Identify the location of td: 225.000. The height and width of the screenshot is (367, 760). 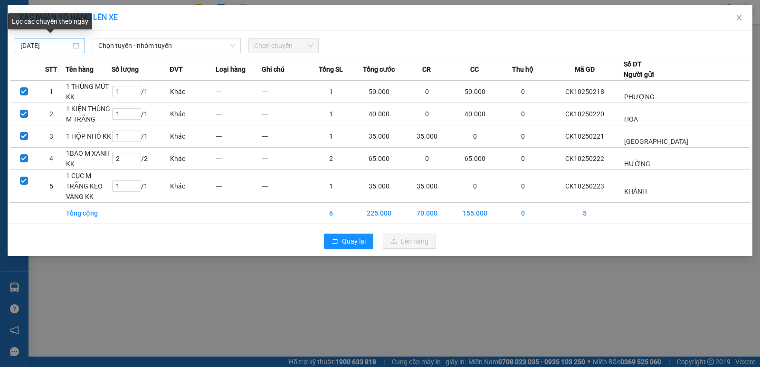
(379, 213).